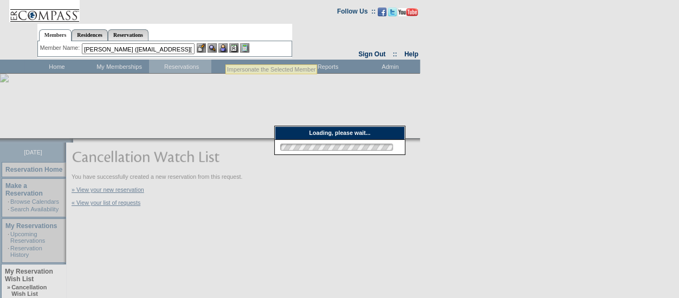  Describe the element at coordinates (392, 12) in the screenshot. I see `img: Follow us on Twitter` at that location.